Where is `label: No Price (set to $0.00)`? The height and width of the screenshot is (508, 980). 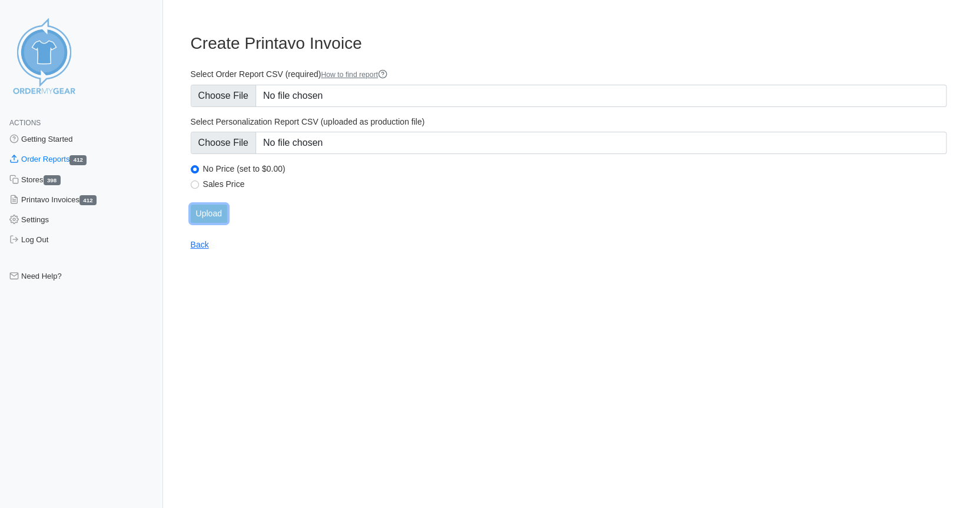 label: No Price (set to $0.00) is located at coordinates (575, 168).